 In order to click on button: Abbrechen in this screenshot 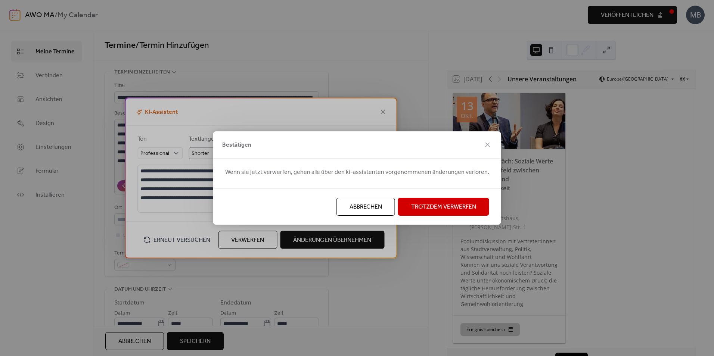, I will do `click(366, 207)`.